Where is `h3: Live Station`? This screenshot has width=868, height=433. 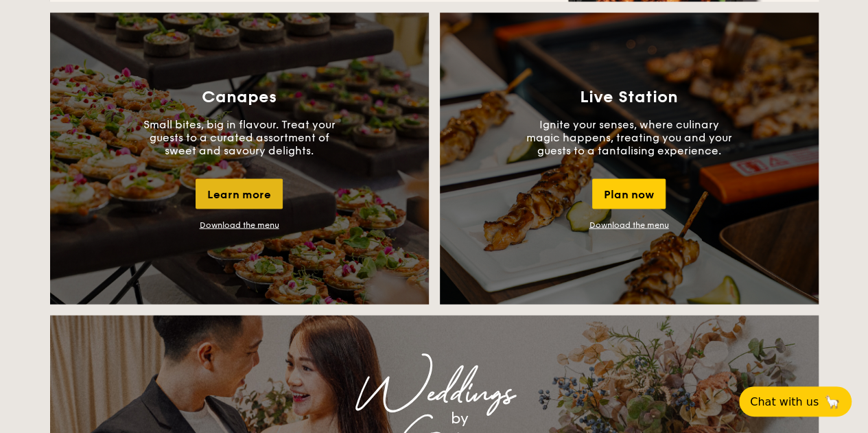
h3: Live Station is located at coordinates (629, 97).